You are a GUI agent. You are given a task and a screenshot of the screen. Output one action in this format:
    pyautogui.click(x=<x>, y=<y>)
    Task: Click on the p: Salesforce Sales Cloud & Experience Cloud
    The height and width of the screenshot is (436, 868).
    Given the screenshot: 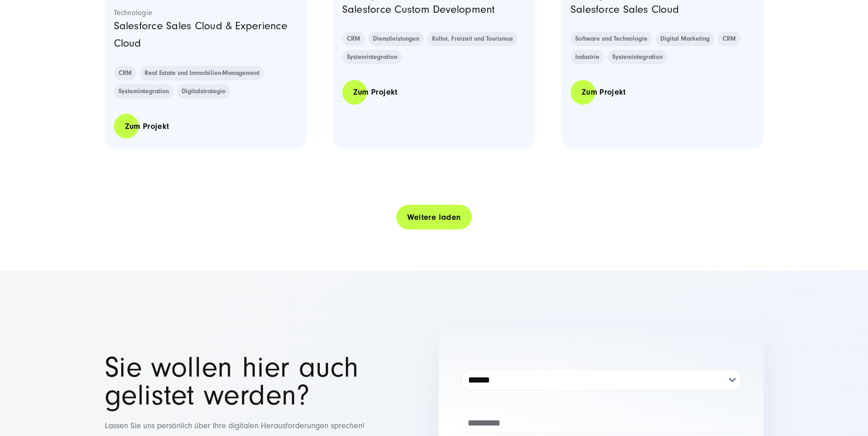 What is the action you would take?
    pyautogui.click(x=206, y=35)
    